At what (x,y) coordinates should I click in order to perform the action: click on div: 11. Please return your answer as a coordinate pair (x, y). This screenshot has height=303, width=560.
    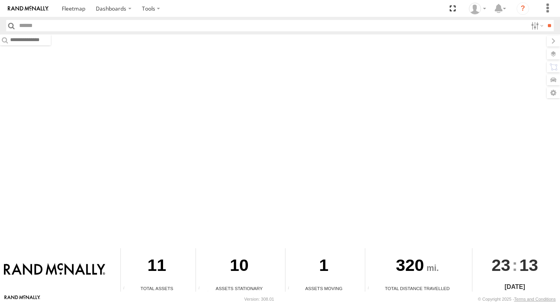
    Looking at the image, I should click on (157, 266).